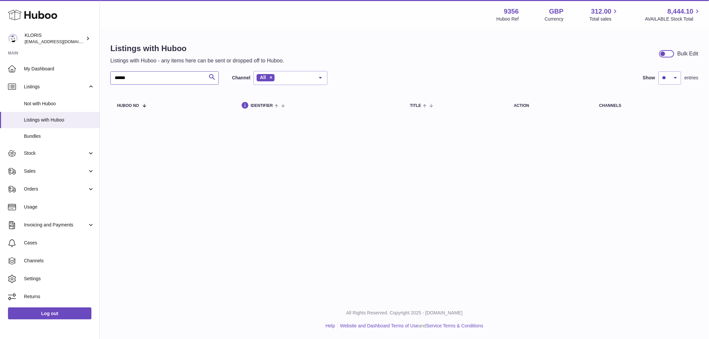  Describe the element at coordinates (128, 106) in the screenshot. I see `span: Huboo no` at that location.